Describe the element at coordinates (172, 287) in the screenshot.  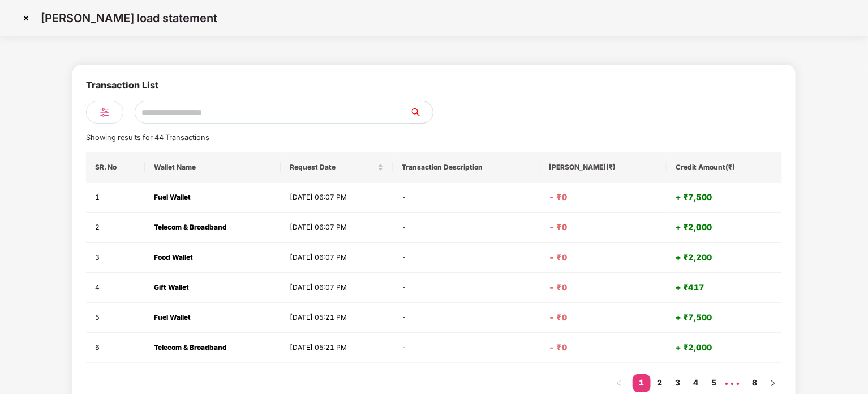
I see `strong: Gift Wallet` at that location.